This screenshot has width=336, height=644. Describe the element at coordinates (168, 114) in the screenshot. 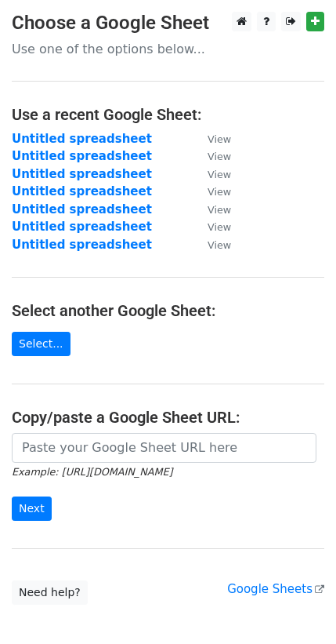

I see `h4: Use a recent Google Sheet:` at that location.